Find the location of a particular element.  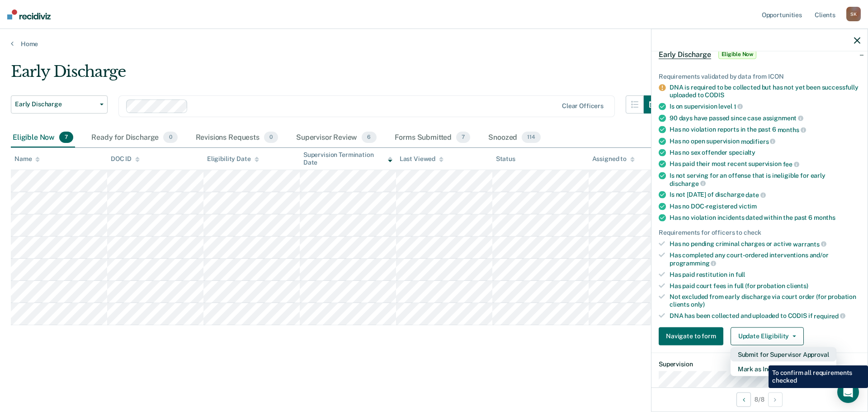

div: DNA is required to be collected but has not yet been successfully uploaded to CODIS is located at coordinates (765, 91).